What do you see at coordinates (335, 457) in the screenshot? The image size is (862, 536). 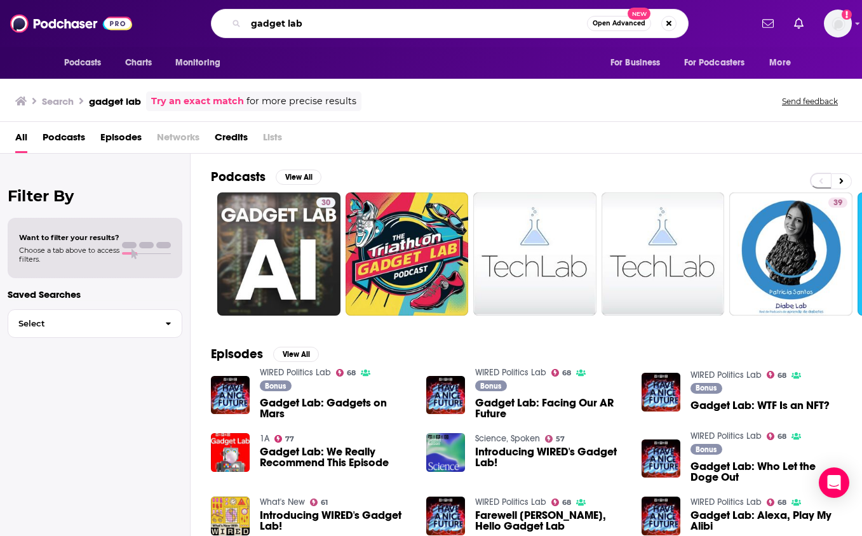 I see `span: Gadget Lab: We Really Recommend This Episode` at bounding box center [335, 457].